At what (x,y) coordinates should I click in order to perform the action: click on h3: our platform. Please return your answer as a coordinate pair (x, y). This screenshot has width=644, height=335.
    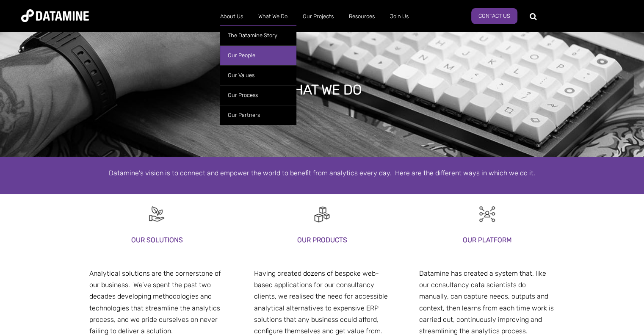
    Looking at the image, I should click on (487, 240).